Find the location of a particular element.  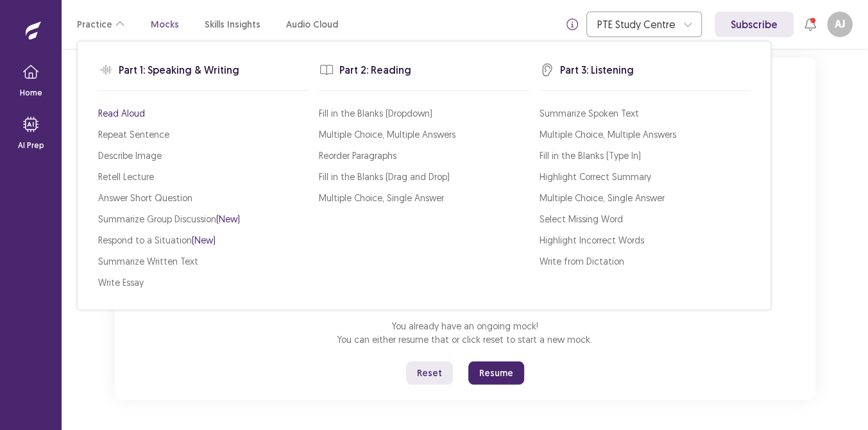

a: Select Missing Word is located at coordinates (581, 219).